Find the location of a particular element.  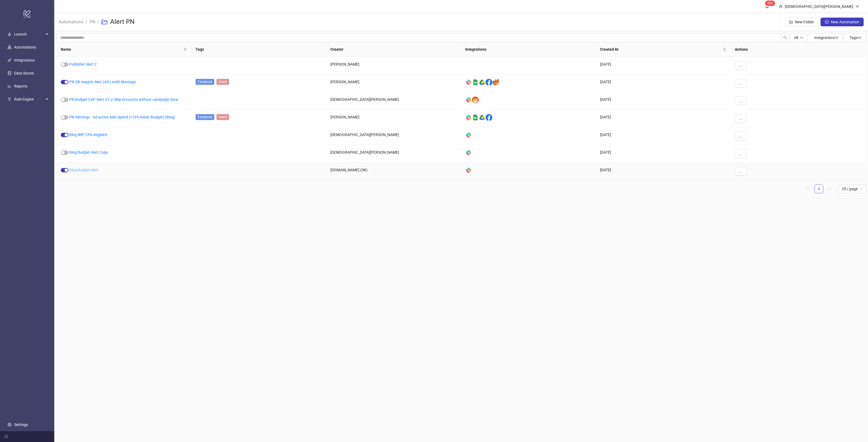

span: Tags is located at coordinates (856, 37).